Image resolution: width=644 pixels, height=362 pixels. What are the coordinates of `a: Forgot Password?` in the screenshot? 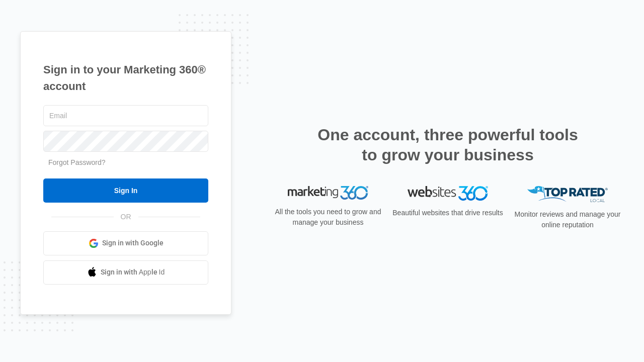 It's located at (77, 162).